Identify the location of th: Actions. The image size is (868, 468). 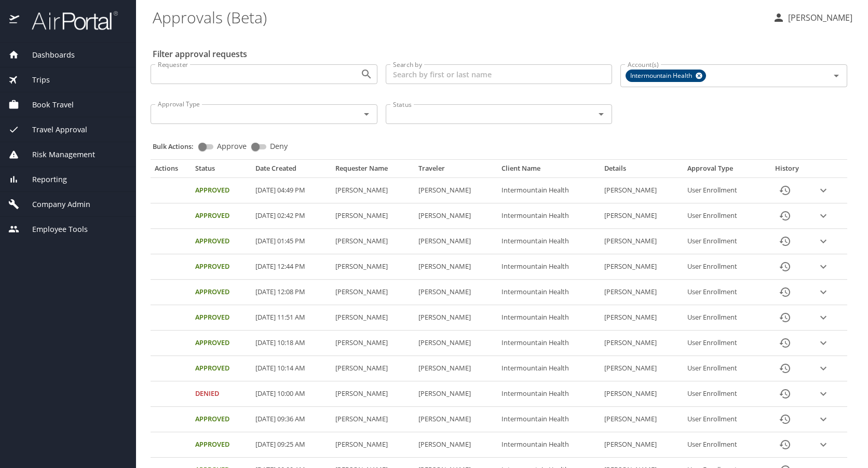
(171, 171).